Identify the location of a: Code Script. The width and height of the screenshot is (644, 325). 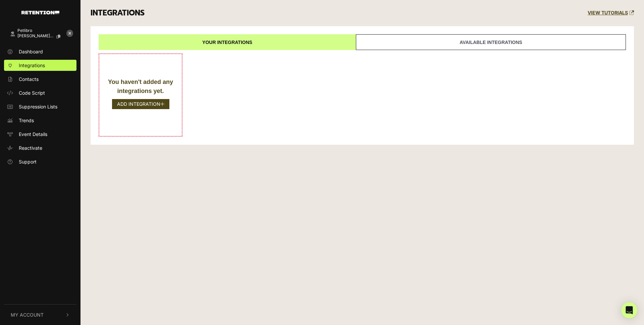
(40, 93).